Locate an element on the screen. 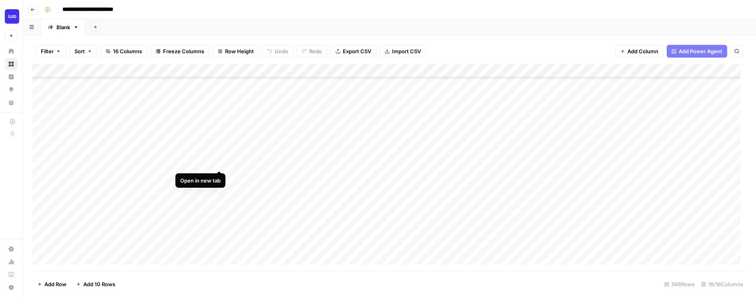  a: Home is located at coordinates (11, 51).